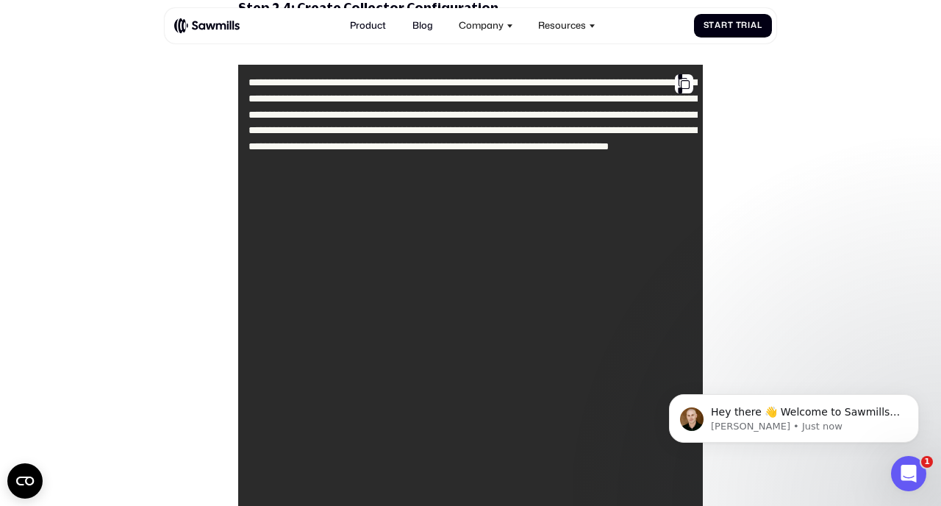  I want to click on span: S, so click(707, 25).